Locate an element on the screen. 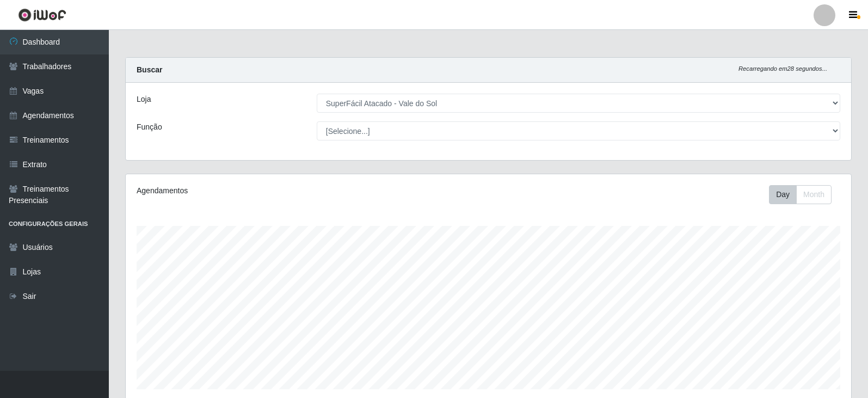 The image size is (868, 398). label: Loja is located at coordinates (144, 99).